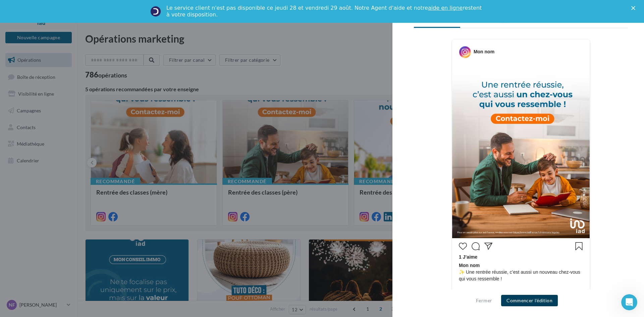  What do you see at coordinates (521, 258) in the screenshot?
I see `div: 1 J’aime` at bounding box center [521, 258].